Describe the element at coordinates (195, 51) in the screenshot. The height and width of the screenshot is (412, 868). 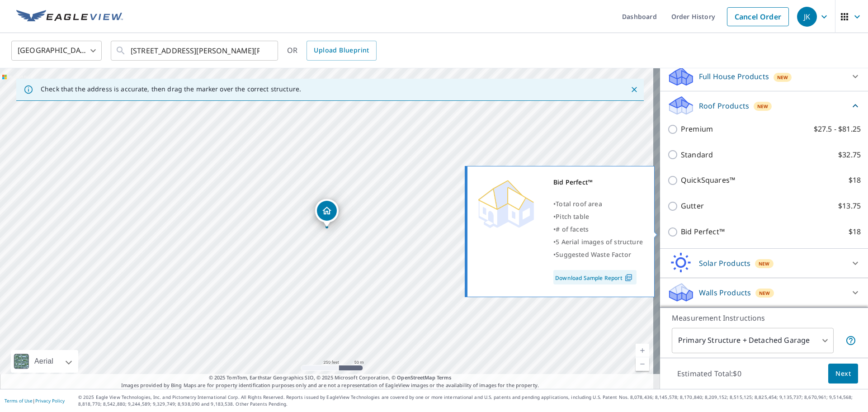
I see `input: Search by address or latitude-longitude` at that location.